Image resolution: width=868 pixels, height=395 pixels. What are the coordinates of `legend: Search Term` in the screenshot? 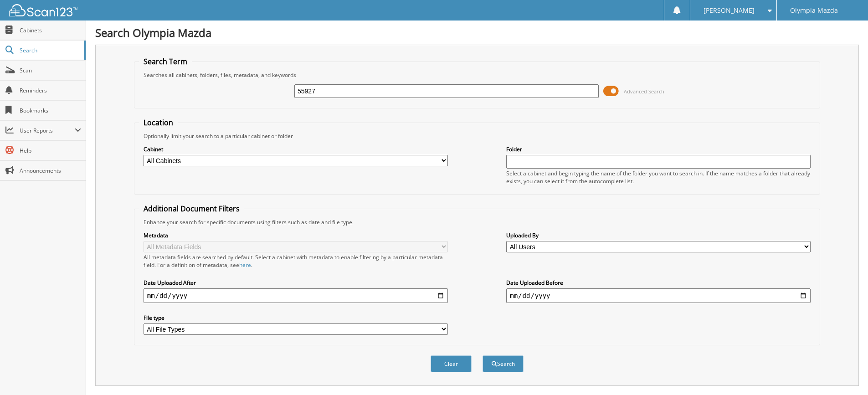 It's located at (165, 62).